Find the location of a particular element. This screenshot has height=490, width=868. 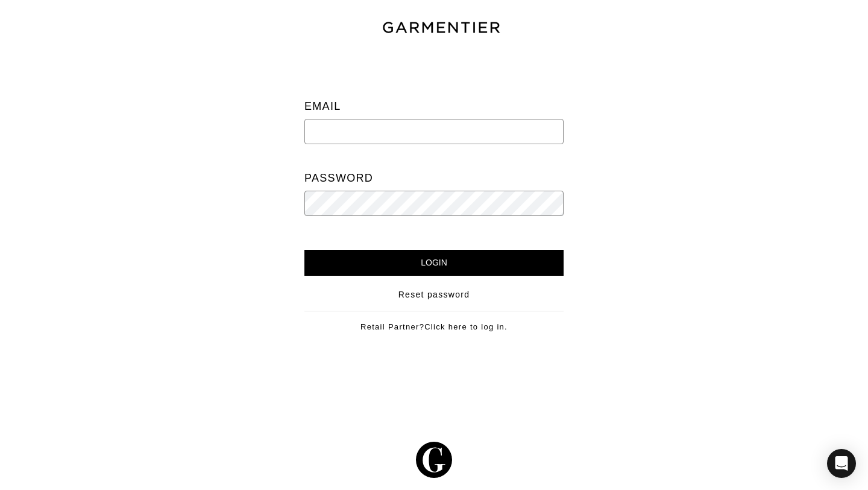

a: Reset password is located at coordinates (434, 294).